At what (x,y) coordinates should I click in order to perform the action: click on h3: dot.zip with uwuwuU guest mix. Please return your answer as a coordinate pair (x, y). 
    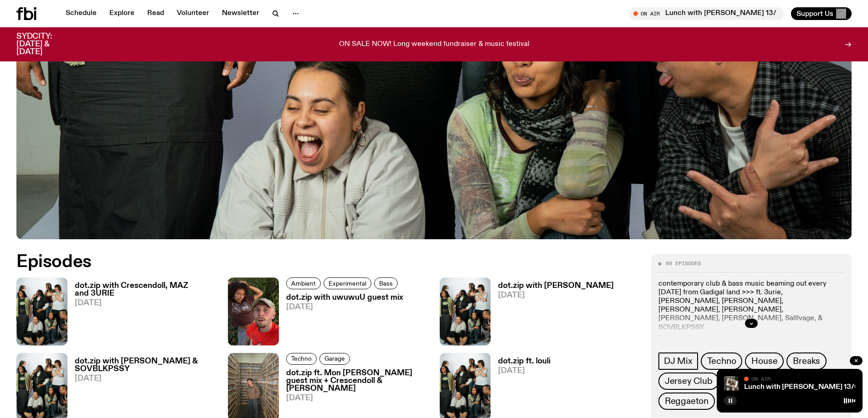
    Looking at the image, I should click on (344, 298).